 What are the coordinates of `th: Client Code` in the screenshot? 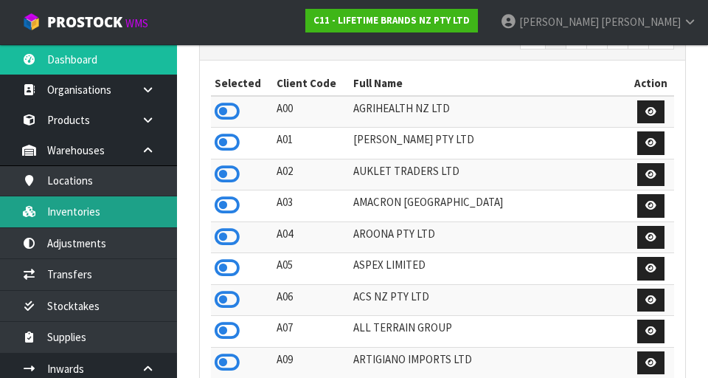 It's located at (311, 83).